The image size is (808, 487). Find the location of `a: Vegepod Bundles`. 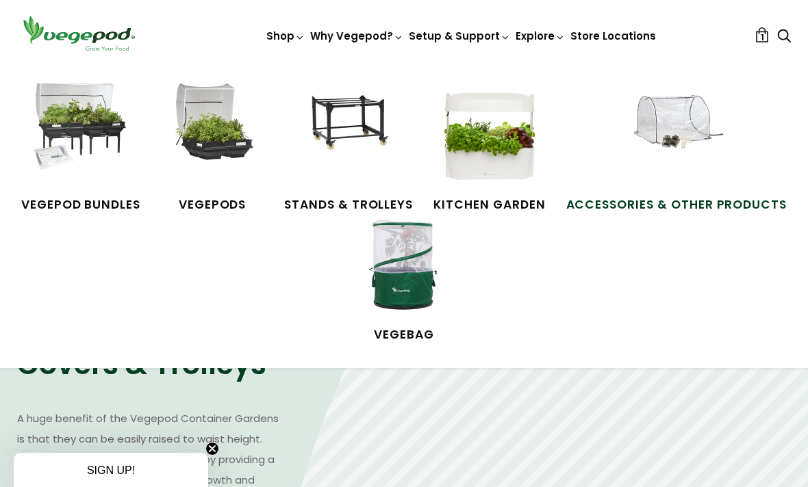

a: Vegepod Bundles is located at coordinates (81, 149).